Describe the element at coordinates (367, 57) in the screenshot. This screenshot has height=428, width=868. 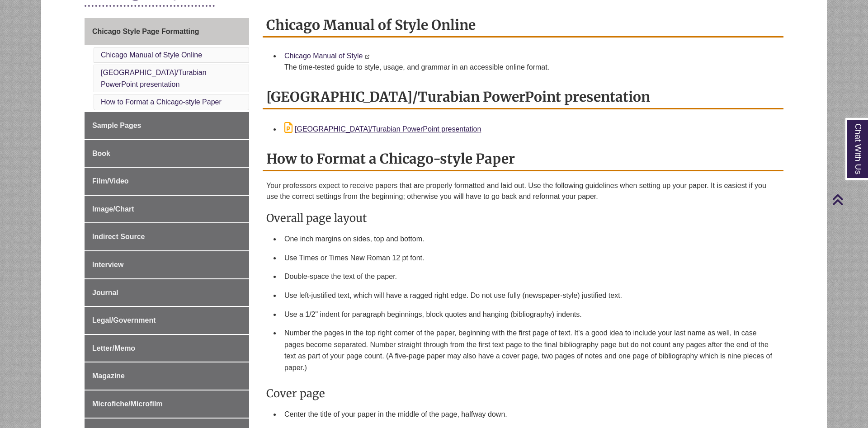
I see `i: This link opens in a new window` at that location.